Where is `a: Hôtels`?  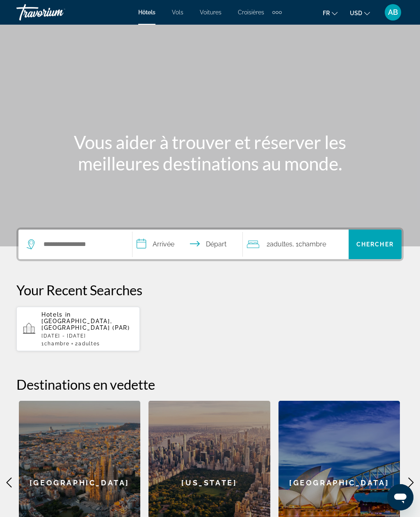
a: Hôtels is located at coordinates (147, 12).